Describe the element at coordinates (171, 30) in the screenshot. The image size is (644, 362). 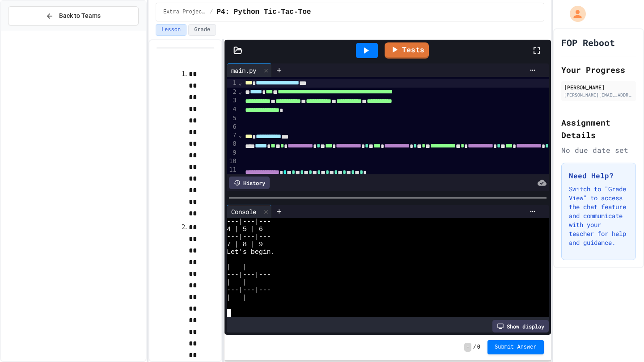
I see `button: Lesson` at that location.